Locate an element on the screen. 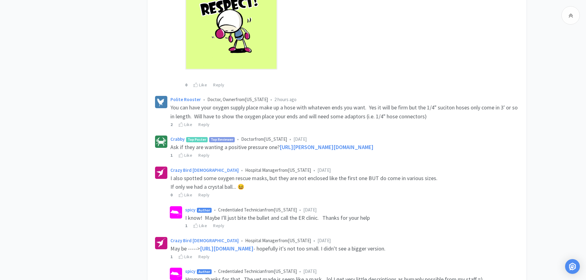 The height and width of the screenshot is (280, 586). span: You can have your oxygen supply place make up a hose with whateven ends you want. Yes it will be ... is located at coordinates (344, 112).